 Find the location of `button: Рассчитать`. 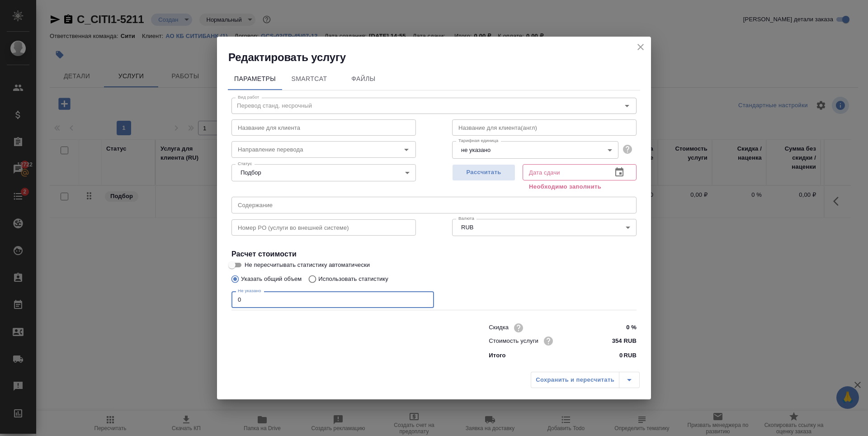

button: Рассчитать is located at coordinates (483, 172).